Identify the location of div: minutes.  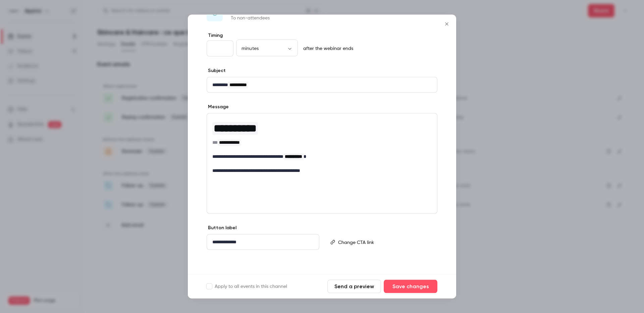
(267, 48).